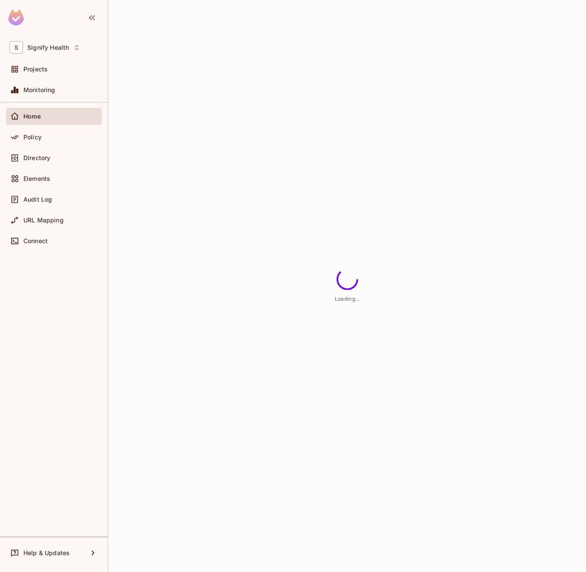 Image resolution: width=586 pixels, height=572 pixels. What do you see at coordinates (16, 47) in the screenshot?
I see `span: S` at bounding box center [16, 47].